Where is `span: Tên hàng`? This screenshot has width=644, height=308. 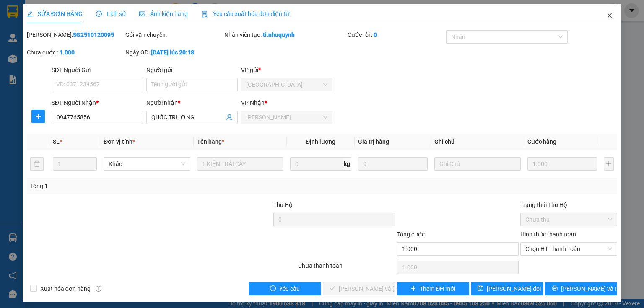
span: Tên hàng is located at coordinates (210, 142).